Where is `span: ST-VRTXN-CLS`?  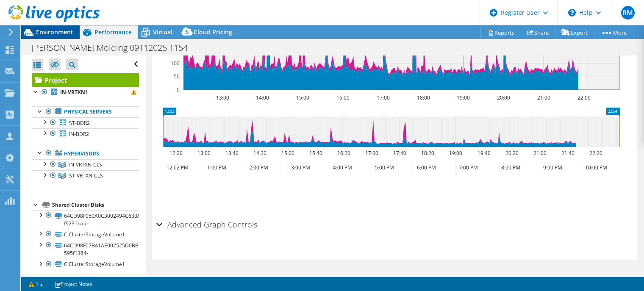 span: ST-VRTXN-CLS is located at coordinates (86, 175).